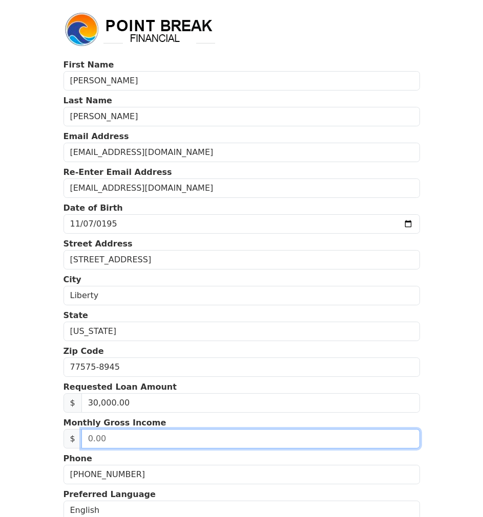  I want to click on input: First Name, so click(242, 81).